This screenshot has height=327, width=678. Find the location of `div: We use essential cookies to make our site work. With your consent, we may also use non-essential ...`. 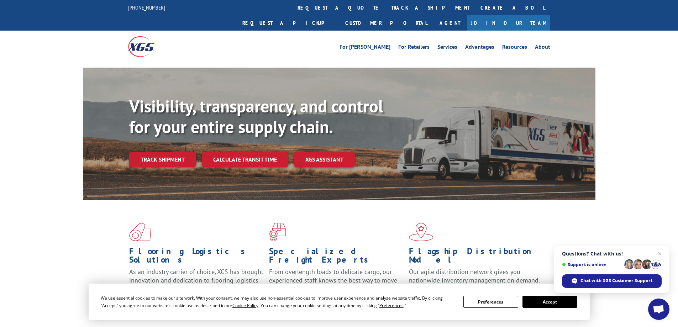

div: We use essential cookies to make our site work. With your consent, we may also use non-essential ... is located at coordinates (278, 302).